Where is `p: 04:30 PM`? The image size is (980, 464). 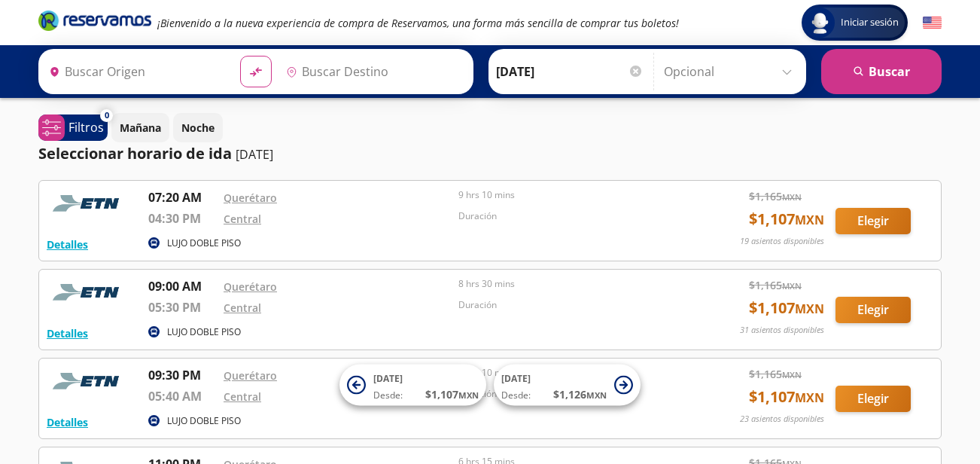
p: 04:30 PM is located at coordinates (182, 218).